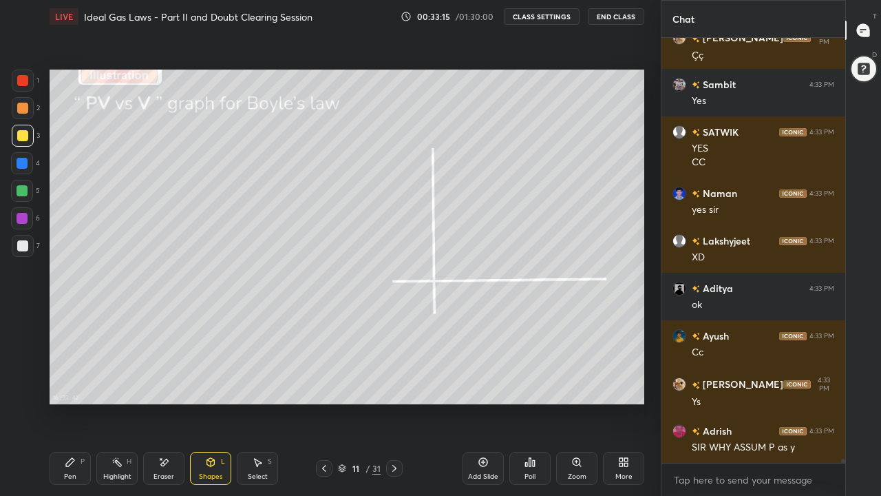 The width and height of the screenshot is (881, 496). I want to click on div: Poll, so click(530, 476).